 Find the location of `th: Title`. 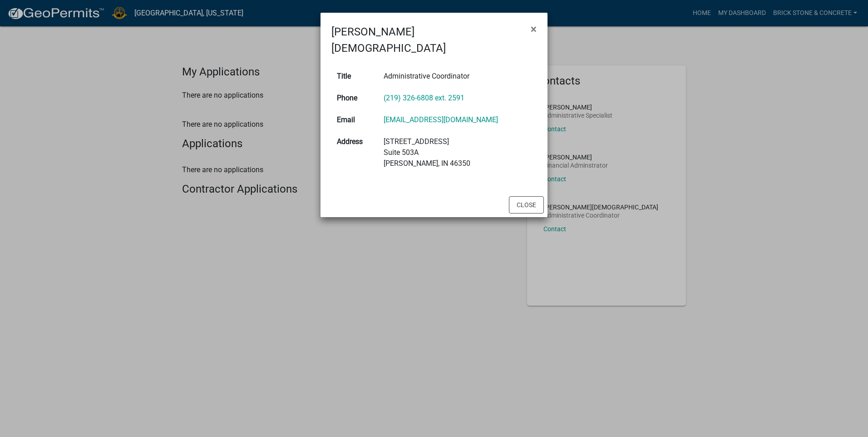

th: Title is located at coordinates (355, 77).